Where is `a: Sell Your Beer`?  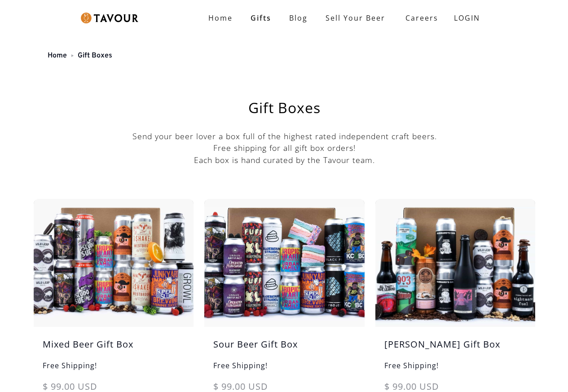
a: Sell Your Beer is located at coordinates (355, 18).